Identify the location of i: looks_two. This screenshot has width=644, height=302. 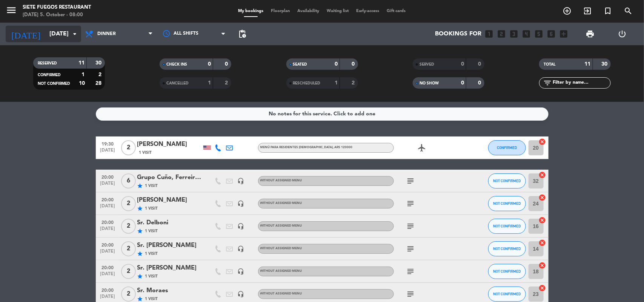
(502, 34).